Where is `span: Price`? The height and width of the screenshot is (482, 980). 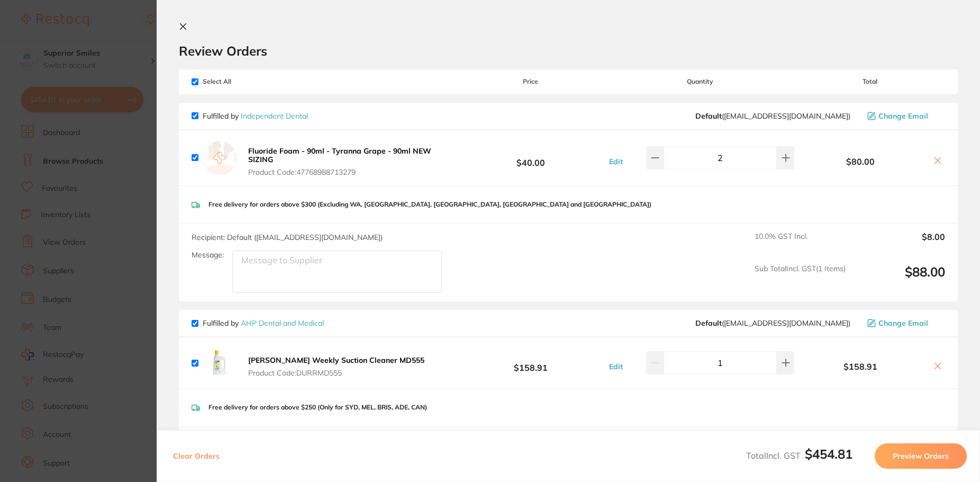
span: Price is located at coordinates (530, 82).